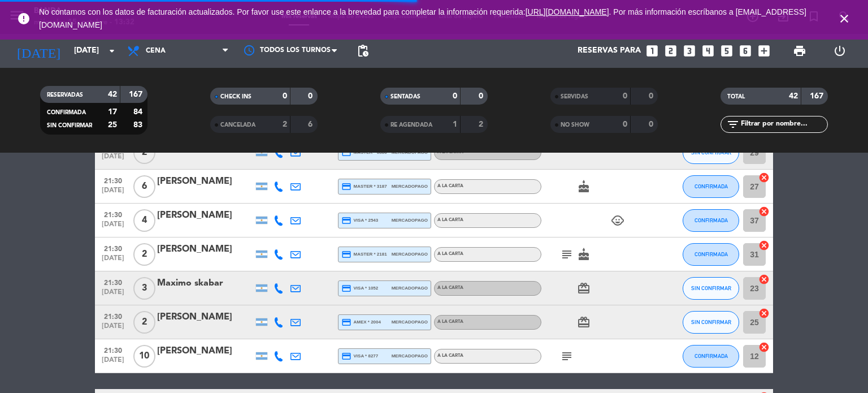  Describe the element at coordinates (733, 124) in the screenshot. I see `i: filter_list` at that location.